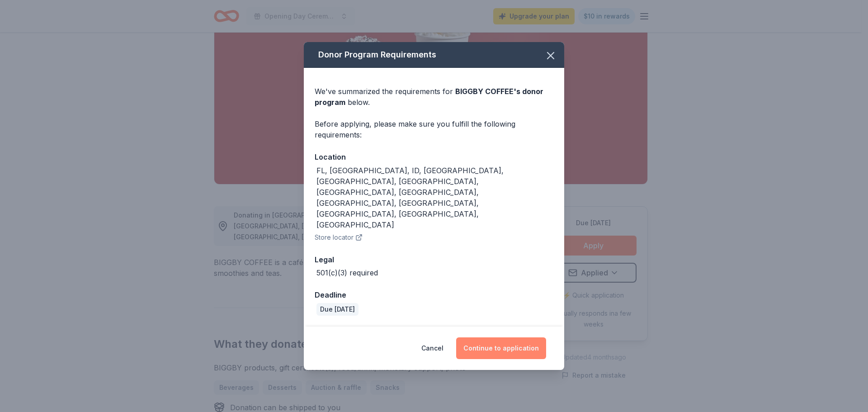 The image size is (868, 412). I want to click on div: Deadline, so click(434, 294).